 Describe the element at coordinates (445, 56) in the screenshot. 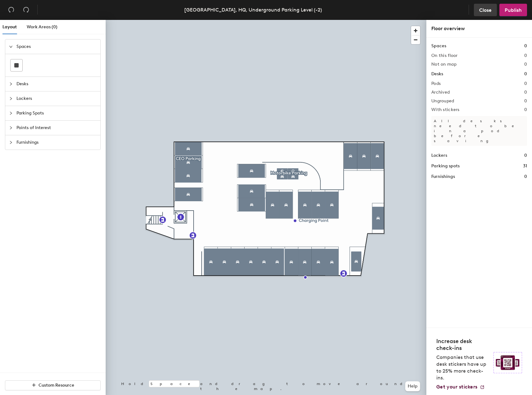

I see `h2: On this floor` at that location.